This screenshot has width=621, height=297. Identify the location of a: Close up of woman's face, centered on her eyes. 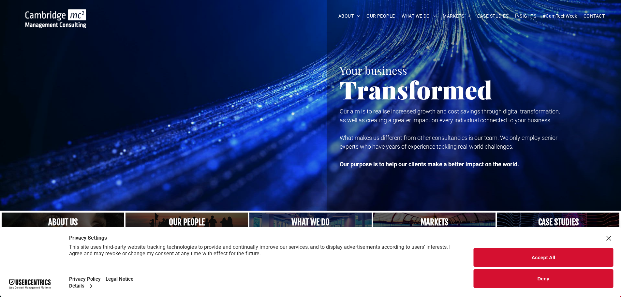
(63, 222).